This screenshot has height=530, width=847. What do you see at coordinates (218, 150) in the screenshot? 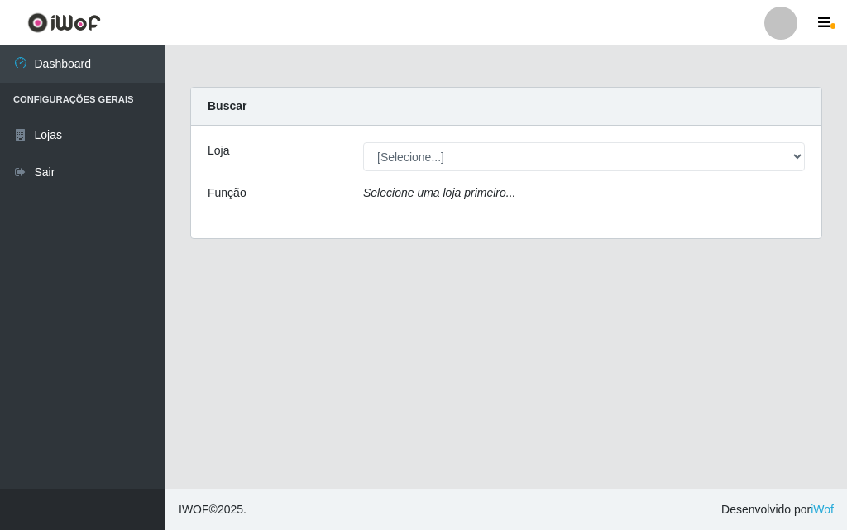
I see `label: Loja` at bounding box center [218, 150].